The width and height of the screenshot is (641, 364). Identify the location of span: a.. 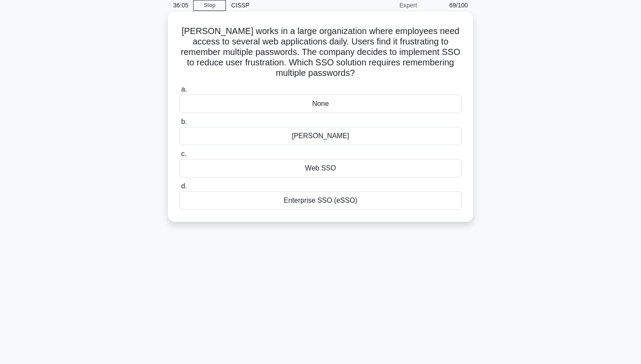
(184, 89).